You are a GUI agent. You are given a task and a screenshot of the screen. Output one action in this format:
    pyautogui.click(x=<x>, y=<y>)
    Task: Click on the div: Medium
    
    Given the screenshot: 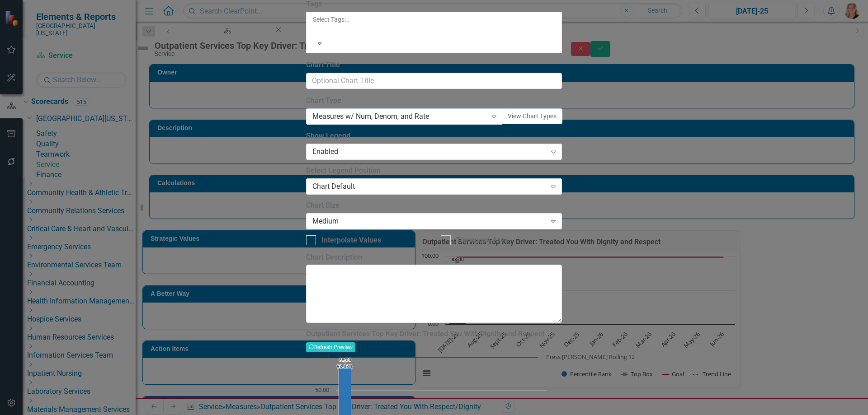 What is the action you would take?
    pyautogui.click(x=429, y=221)
    